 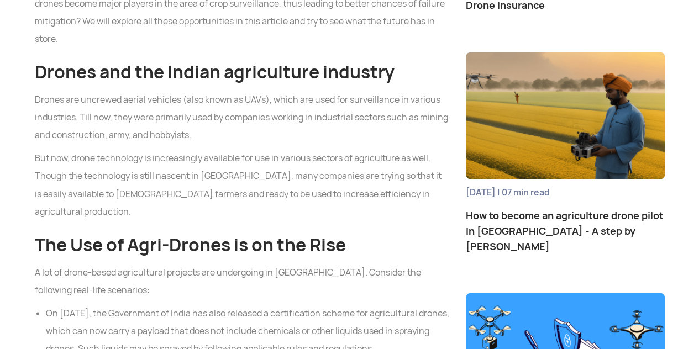 What do you see at coordinates (242, 118) in the screenshot?
I see `p: Drones are uncrewed aerial vehicles (also known as UAVs), which are used for surveillance in vari...` at bounding box center [242, 118].